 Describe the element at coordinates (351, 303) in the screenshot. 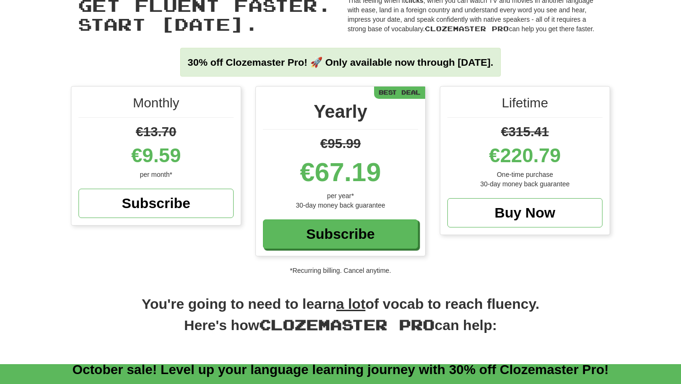

I see `u: a lot` at that location.